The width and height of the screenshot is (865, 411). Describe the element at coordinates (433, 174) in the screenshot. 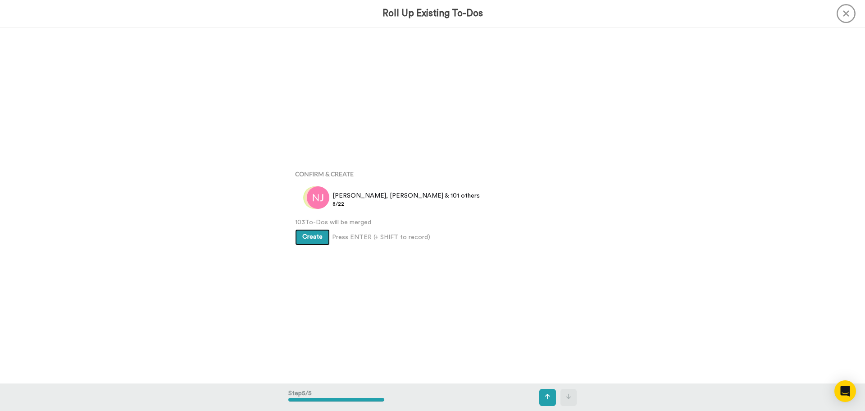

I see `h4: Confirm & Create` at that location.